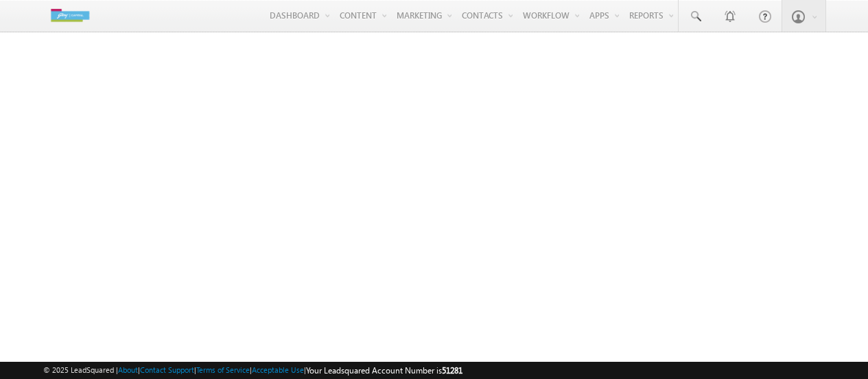 This screenshot has height=379, width=868. I want to click on span: © 2025 LeadSquared | | | | |, so click(253, 370).